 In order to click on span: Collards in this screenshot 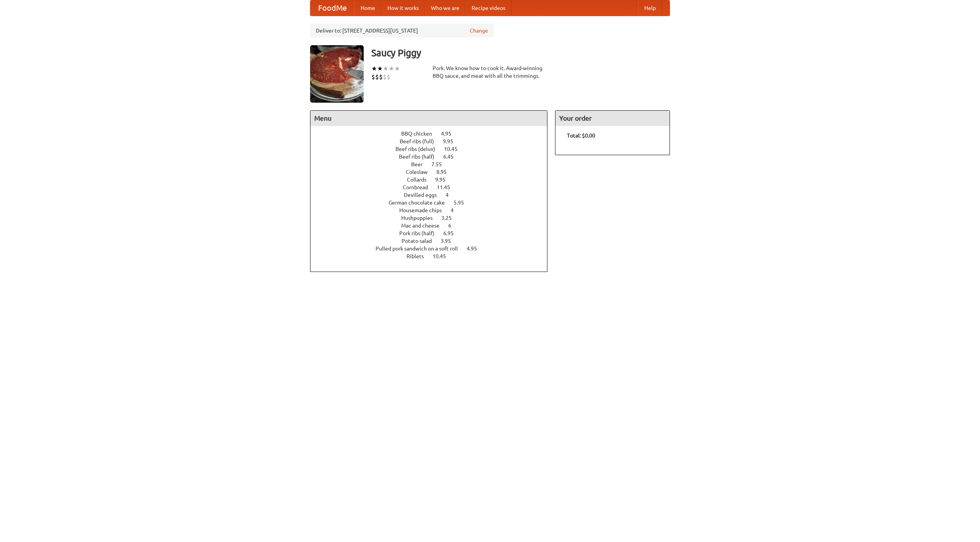, I will do `click(420, 179)`.